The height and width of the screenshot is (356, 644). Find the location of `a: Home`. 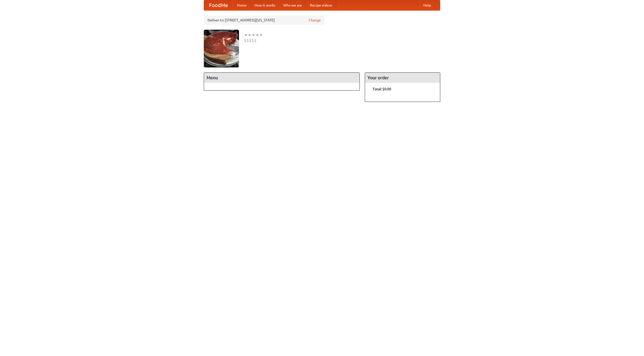

a: Home is located at coordinates (241, 5).